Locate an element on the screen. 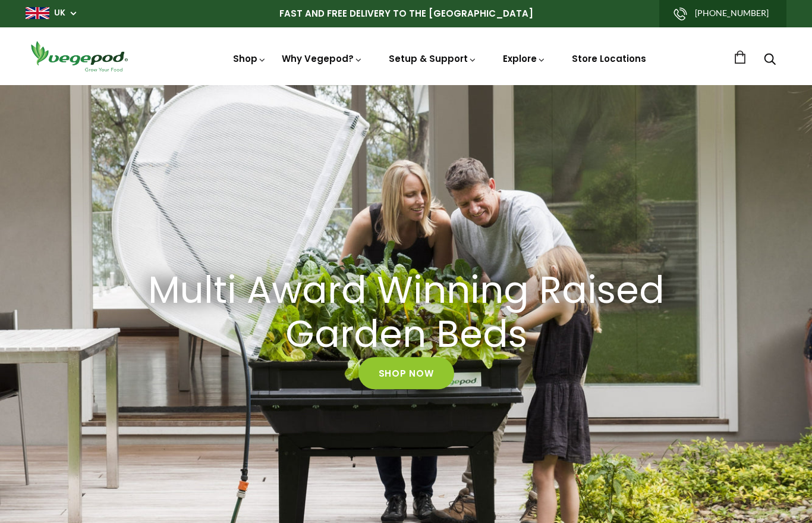 The height and width of the screenshot is (523, 812). h2: Multi Award Winning Raised Garden Beds is located at coordinates (406, 313).